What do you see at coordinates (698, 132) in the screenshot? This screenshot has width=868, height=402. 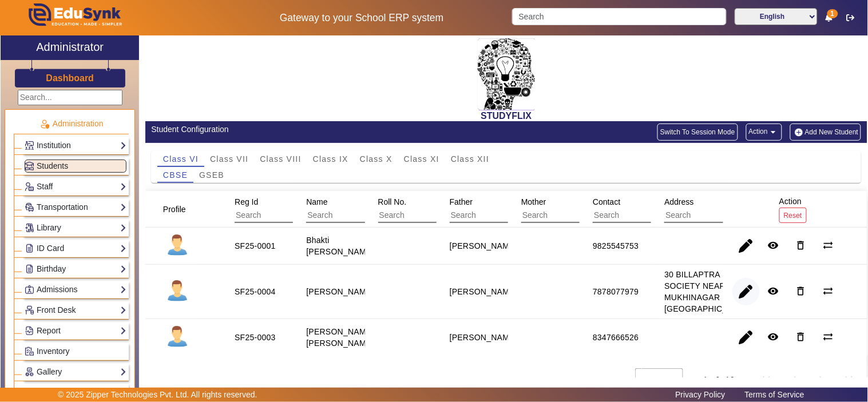 I see `button: Switch To Session Mode` at bounding box center [698, 132].